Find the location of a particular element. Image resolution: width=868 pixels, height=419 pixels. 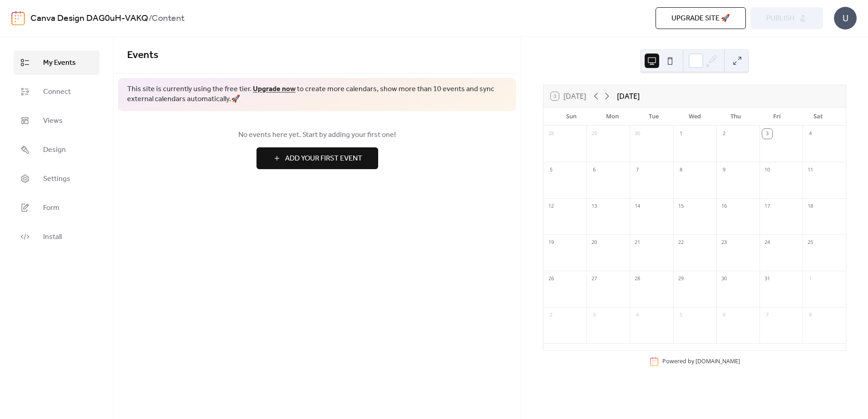

span: Add Your First Event is located at coordinates (324, 159).